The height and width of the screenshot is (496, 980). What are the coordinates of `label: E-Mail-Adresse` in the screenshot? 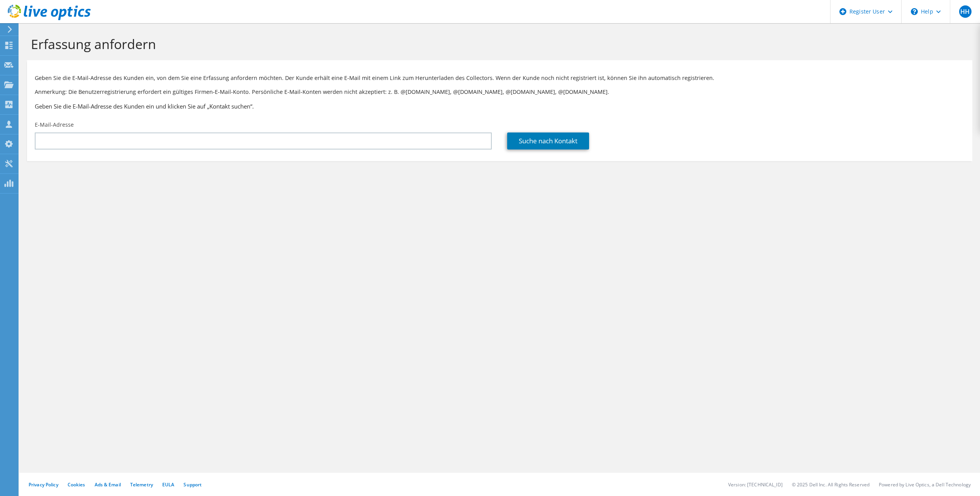 It's located at (54, 125).